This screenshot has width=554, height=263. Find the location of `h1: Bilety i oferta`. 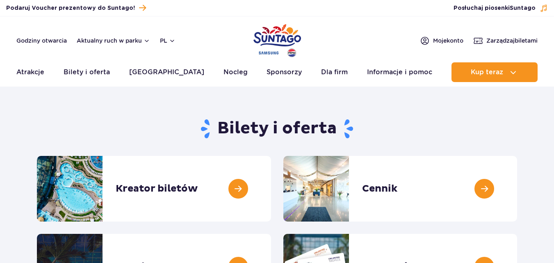

h1: Bilety i oferta is located at coordinates (277, 129).